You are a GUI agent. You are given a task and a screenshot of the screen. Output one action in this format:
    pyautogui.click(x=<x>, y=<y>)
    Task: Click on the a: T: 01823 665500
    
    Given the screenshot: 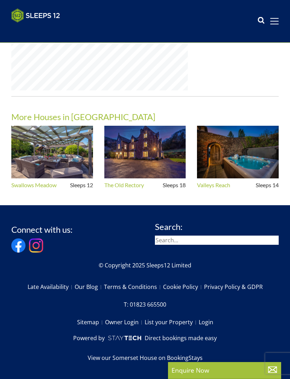 What is the action you would take?
    pyautogui.click(x=145, y=304)
    